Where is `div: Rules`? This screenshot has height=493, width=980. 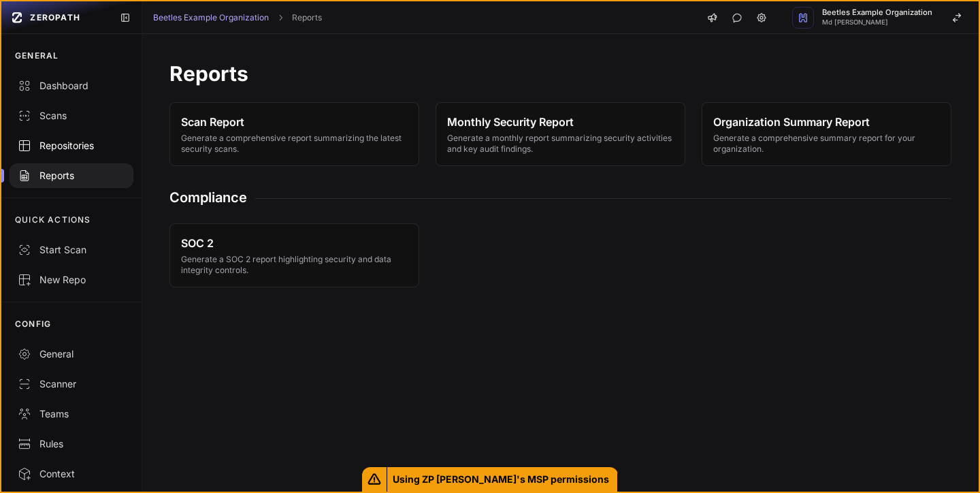 div: Rules is located at coordinates (71, 444).